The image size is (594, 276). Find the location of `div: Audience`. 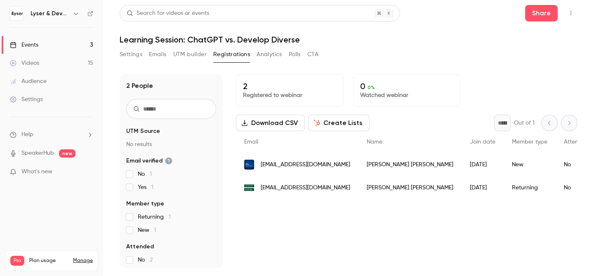

div: Audience is located at coordinates (28, 81).